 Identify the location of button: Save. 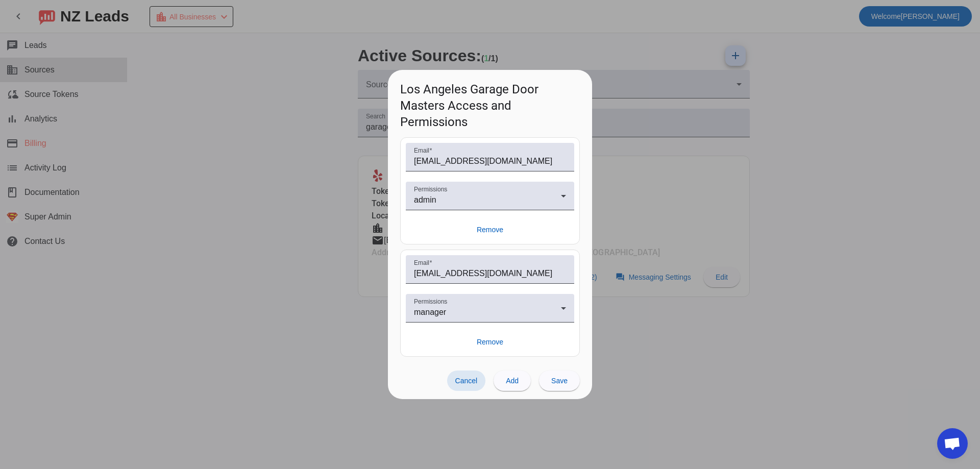
(560, 380).